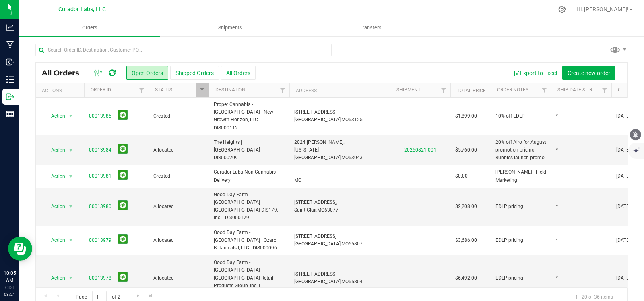 This screenshot has height=301, width=644. I want to click on span: 65804, so click(356, 282).